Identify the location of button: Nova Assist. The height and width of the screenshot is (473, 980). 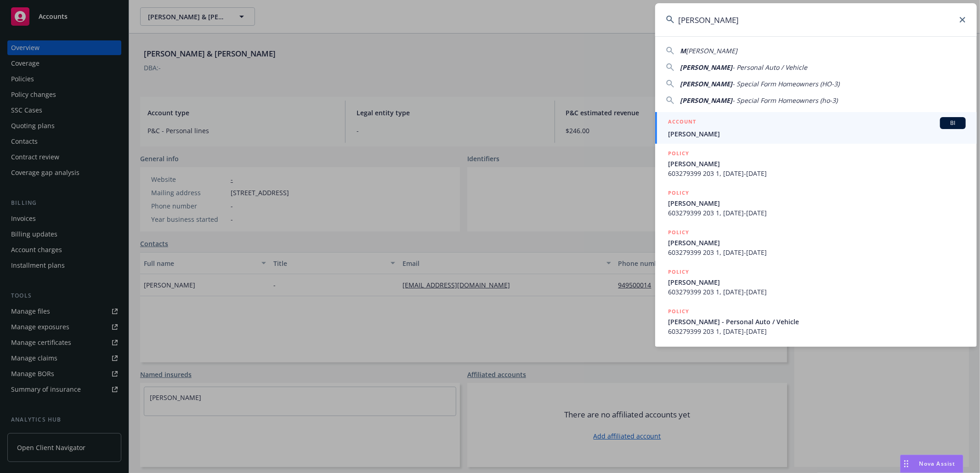
(932, 464).